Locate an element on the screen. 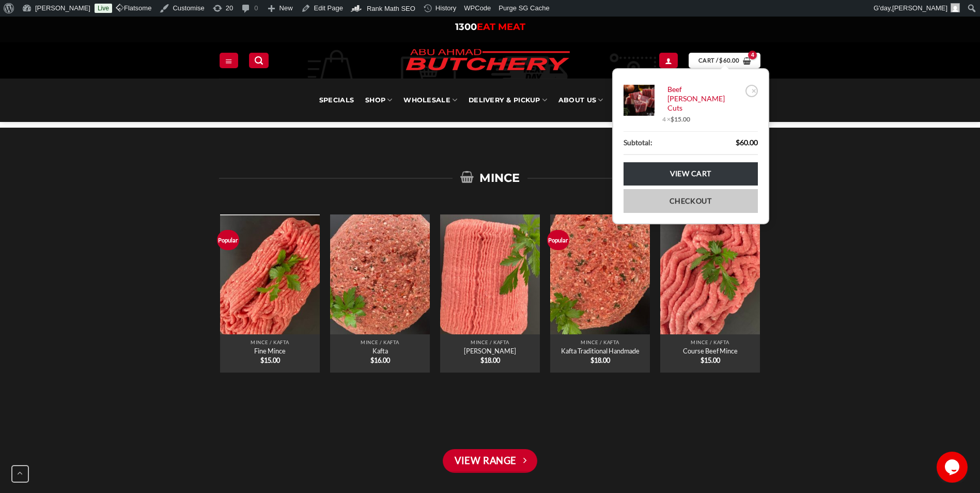 The height and width of the screenshot is (493, 980). span: Cart / is located at coordinates (719, 60).